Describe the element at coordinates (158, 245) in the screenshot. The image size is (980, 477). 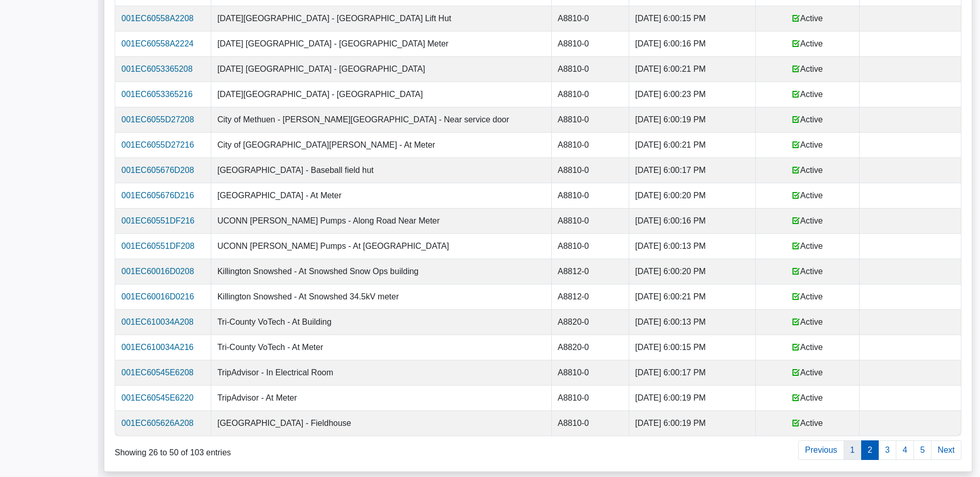
I see `a: 001EC60551DF208` at that location.